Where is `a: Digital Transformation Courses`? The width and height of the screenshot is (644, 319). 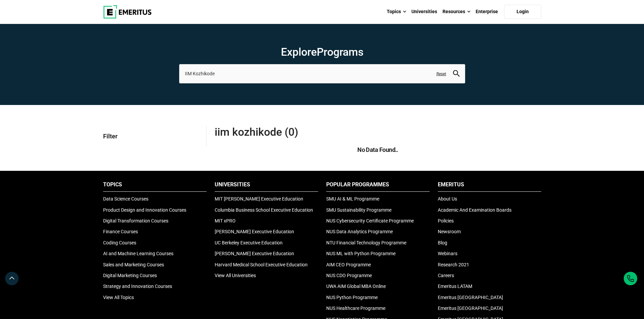 a: Digital Transformation Courses is located at coordinates (136, 221).